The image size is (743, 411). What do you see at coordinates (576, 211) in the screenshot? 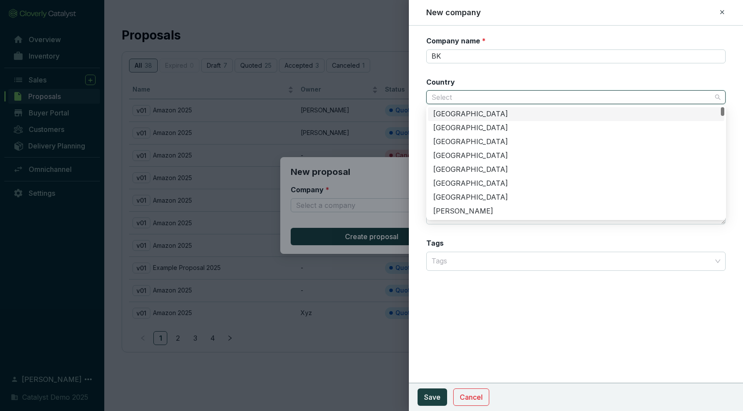
I see `div: Chad` at bounding box center [576, 211].